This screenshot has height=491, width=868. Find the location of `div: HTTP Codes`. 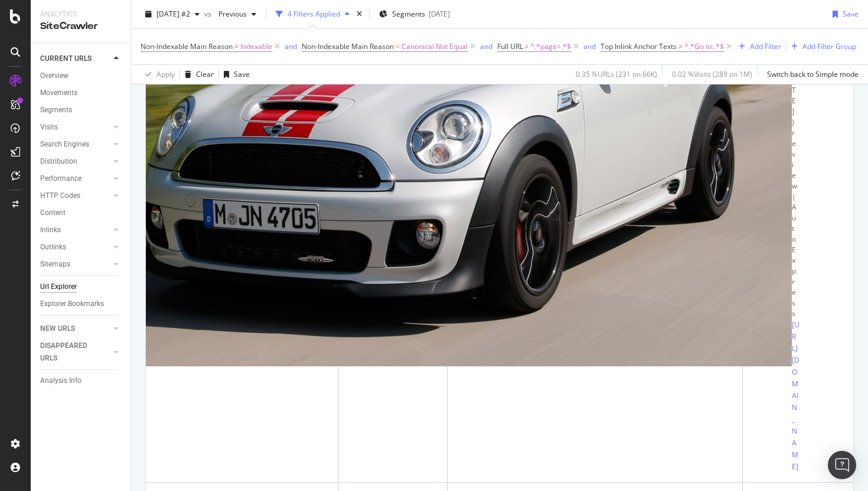

div: HTTP Codes is located at coordinates (60, 196).